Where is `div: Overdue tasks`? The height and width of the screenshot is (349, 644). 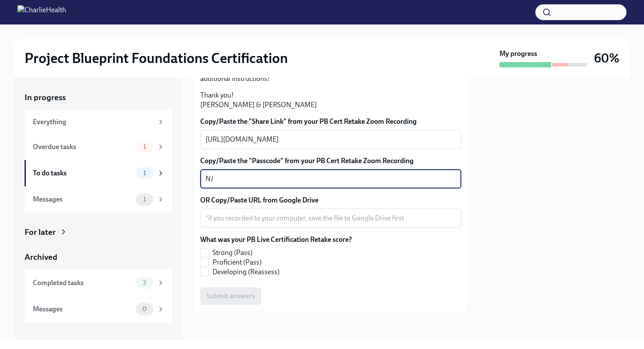
div: Overdue tasks is located at coordinates (83, 147).